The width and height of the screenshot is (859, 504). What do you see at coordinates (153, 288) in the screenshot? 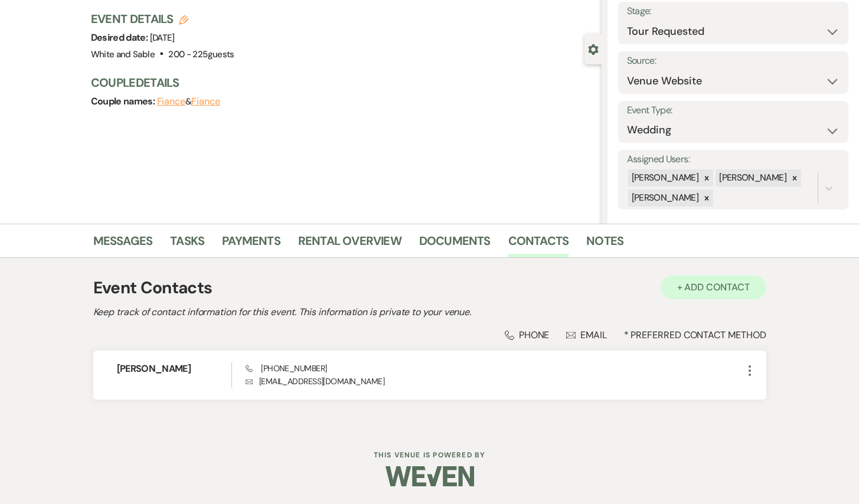
I see `h1: Event Contacts` at bounding box center [153, 288].